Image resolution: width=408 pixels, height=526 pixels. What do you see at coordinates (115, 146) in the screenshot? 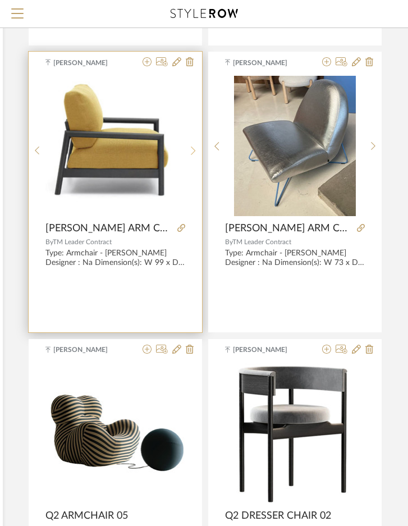
I see `img: EVAN ARM CHAIR` at bounding box center [115, 146].